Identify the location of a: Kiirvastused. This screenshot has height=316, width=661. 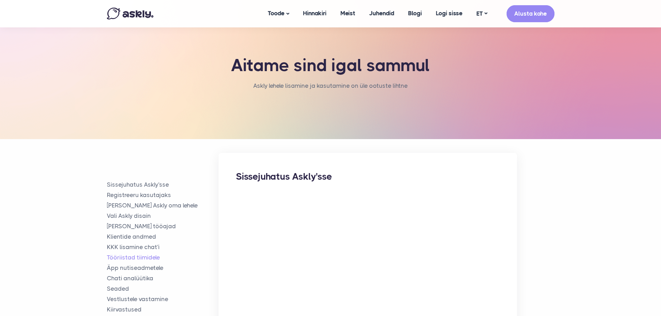
(163, 309).